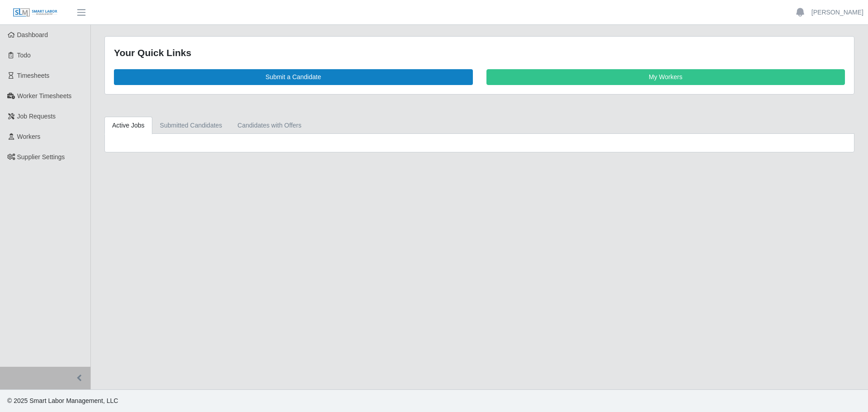  What do you see at coordinates (479, 53) in the screenshot?
I see `div: Your Quick Links` at bounding box center [479, 53].